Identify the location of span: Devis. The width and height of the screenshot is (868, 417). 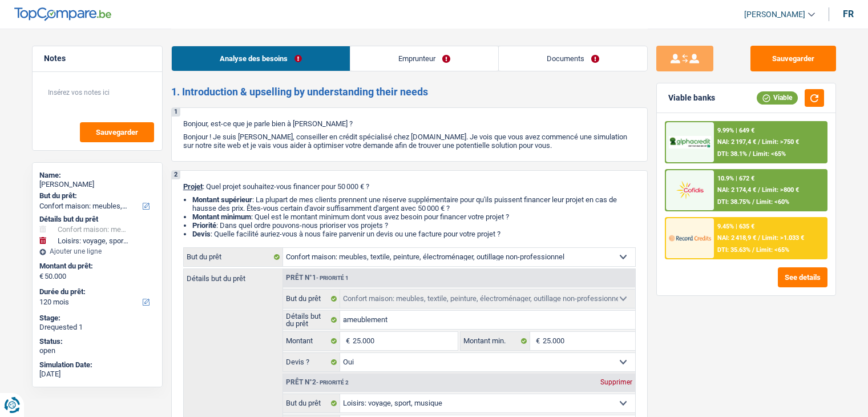
(201, 234).